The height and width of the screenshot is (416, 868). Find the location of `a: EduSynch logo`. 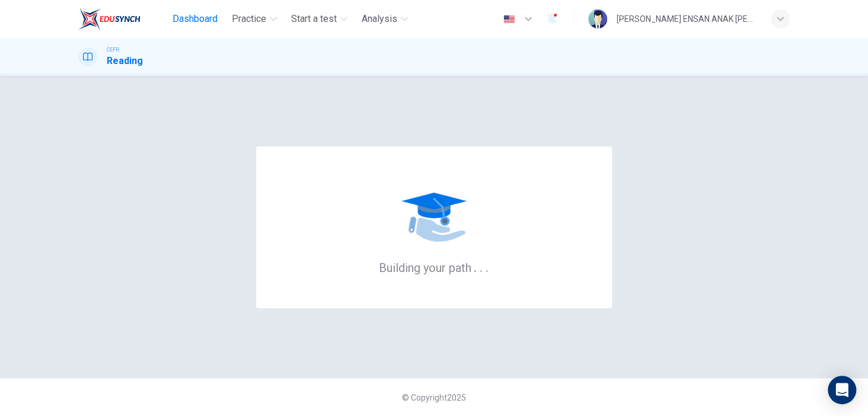

a: EduSynch logo is located at coordinates (122, 19).